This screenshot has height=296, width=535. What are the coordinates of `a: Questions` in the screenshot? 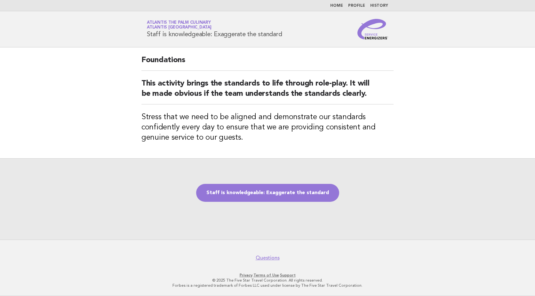 It's located at (267, 258).